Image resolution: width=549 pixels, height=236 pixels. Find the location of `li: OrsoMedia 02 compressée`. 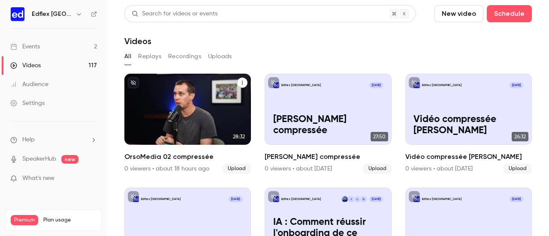

li: OrsoMedia 02 compressée is located at coordinates (187, 124).